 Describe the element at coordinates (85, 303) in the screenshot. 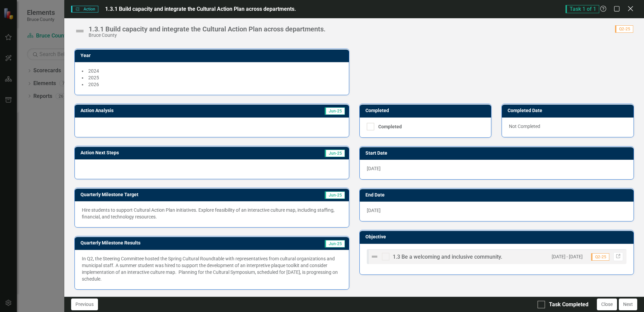

I see `button: Previous` at that location.